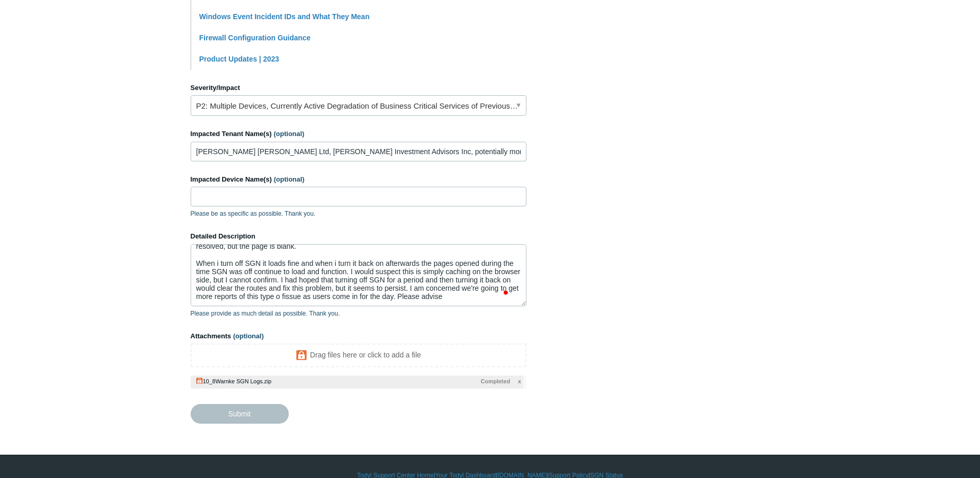 This screenshot has width=980, height=478. Describe the element at coordinates (519, 381) in the screenshot. I see `span: x` at that location.